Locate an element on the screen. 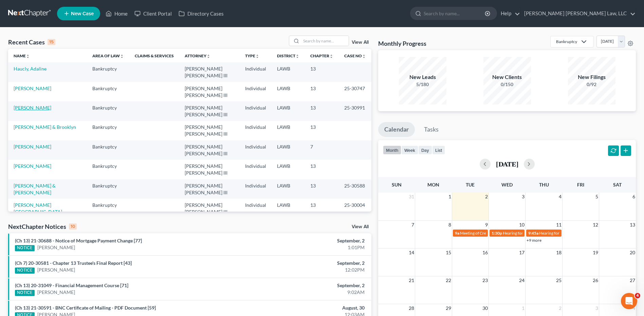  th: Claims & Services is located at coordinates (154, 56).